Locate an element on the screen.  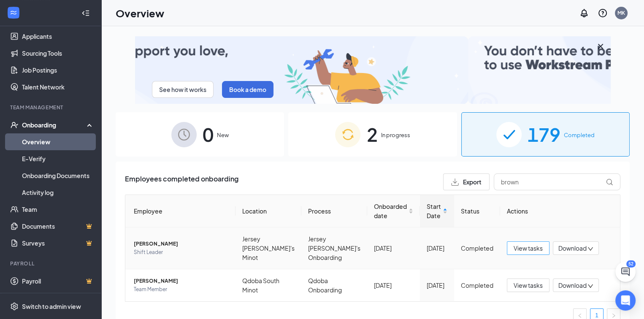
a: E-Verify is located at coordinates (58, 159).